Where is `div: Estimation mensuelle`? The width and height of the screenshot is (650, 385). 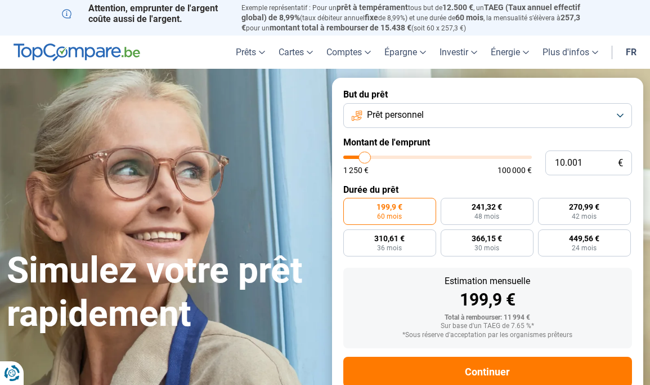 div: Estimation mensuelle is located at coordinates (488, 281).